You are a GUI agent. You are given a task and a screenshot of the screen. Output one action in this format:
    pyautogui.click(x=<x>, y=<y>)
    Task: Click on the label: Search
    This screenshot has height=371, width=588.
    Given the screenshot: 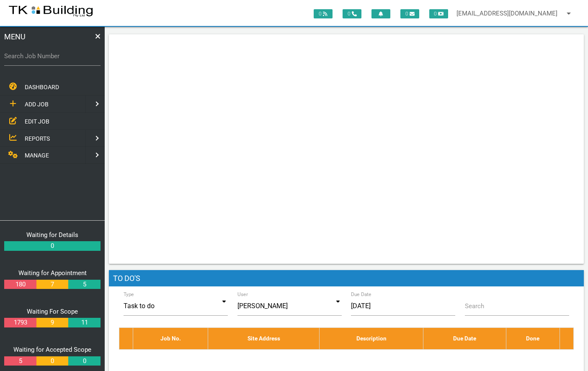 What is the action you would take?
    pyautogui.click(x=474, y=306)
    